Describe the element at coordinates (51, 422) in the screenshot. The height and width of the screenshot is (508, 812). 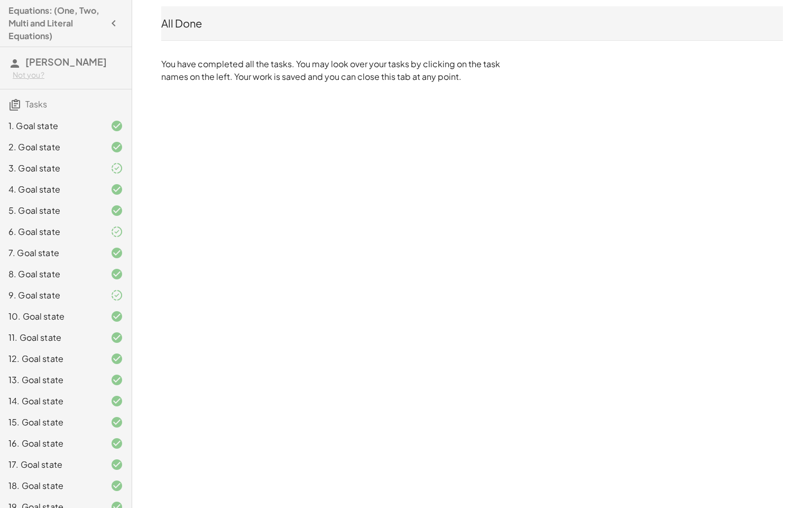
I see `div: 15. Goal state` at that location.